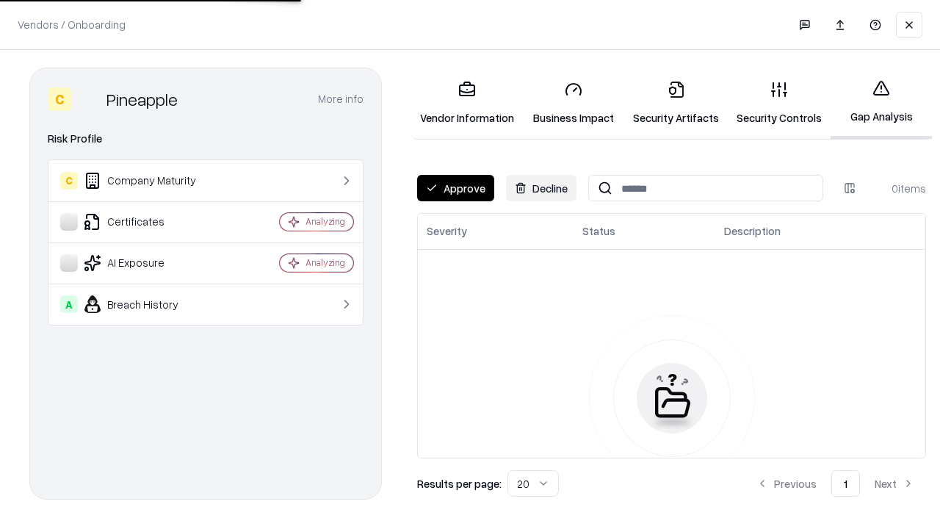  What do you see at coordinates (89, 99) in the screenshot?
I see `img: Pineapple` at bounding box center [89, 99].